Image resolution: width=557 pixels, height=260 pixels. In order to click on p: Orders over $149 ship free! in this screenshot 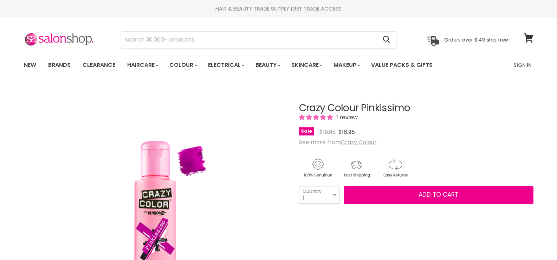, I will do `click(477, 39)`.